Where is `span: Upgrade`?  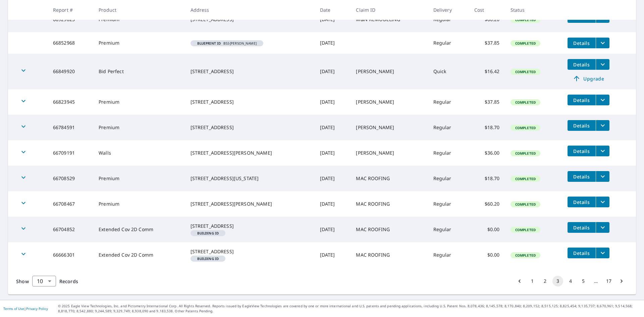 span: Upgrade is located at coordinates (588, 79).